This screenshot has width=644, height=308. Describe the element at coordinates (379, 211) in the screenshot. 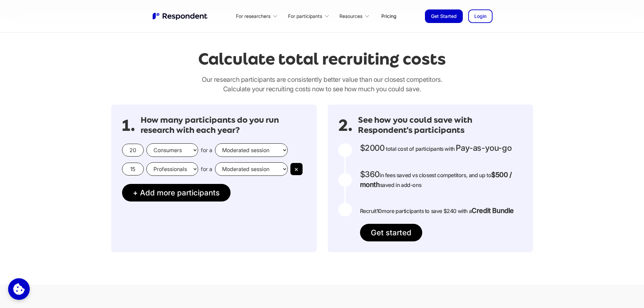

I see `span: 10` at that location.